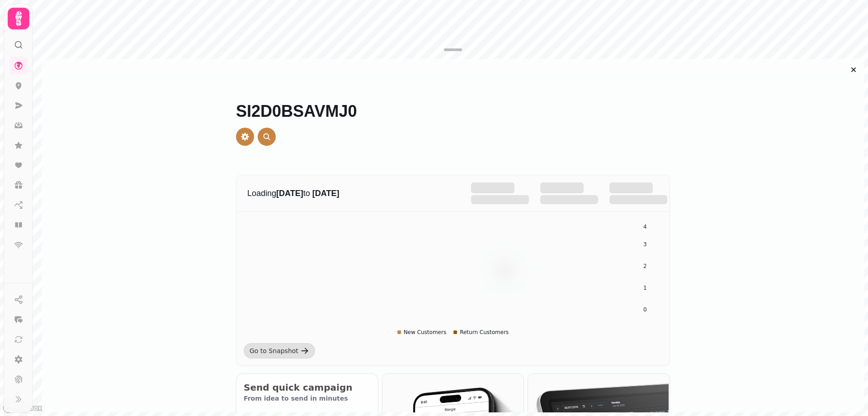 This screenshot has height=416, width=868. Describe the element at coordinates (453, 101) in the screenshot. I see `h1: SI2D0BSAVMJ0` at that location.